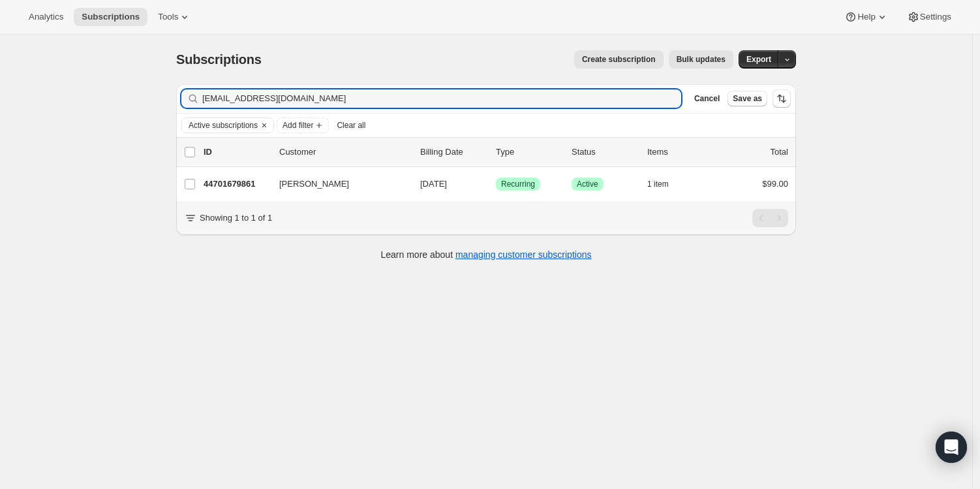 Image resolution: width=980 pixels, height=489 pixels. I want to click on p: Customer, so click(344, 152).